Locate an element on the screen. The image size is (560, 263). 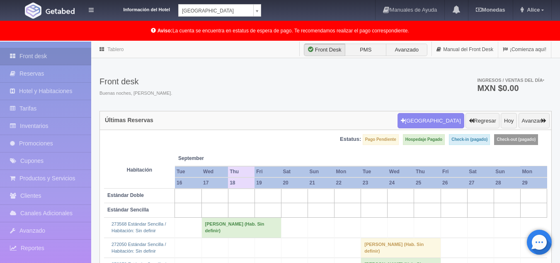
th: 28 is located at coordinates (507, 182).